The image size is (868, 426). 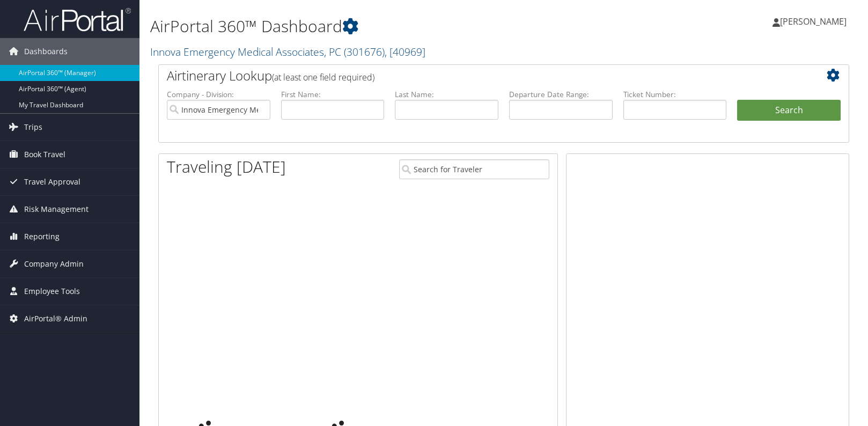 What do you see at coordinates (386, 26) in the screenshot?
I see `h1: AirPortal 360™ Dashboard` at bounding box center [386, 26].